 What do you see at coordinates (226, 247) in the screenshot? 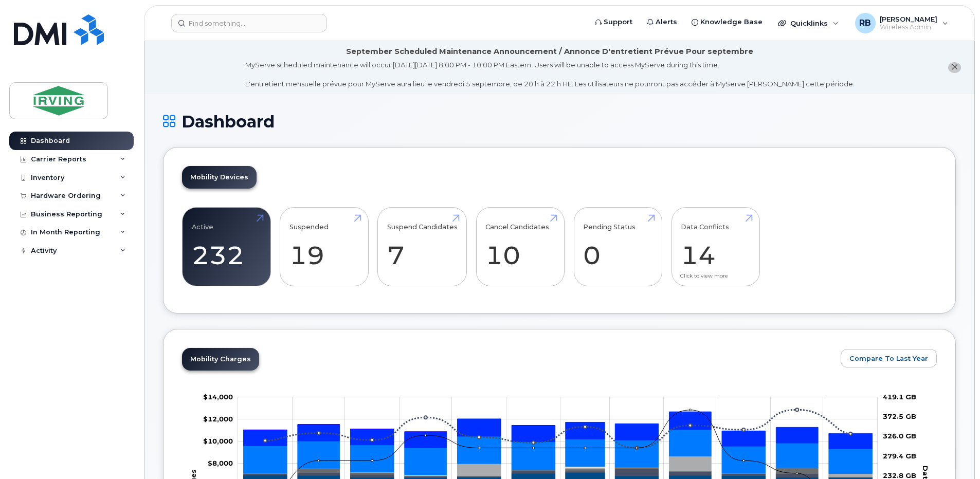
I see `a: Active 232` at bounding box center [226, 247].